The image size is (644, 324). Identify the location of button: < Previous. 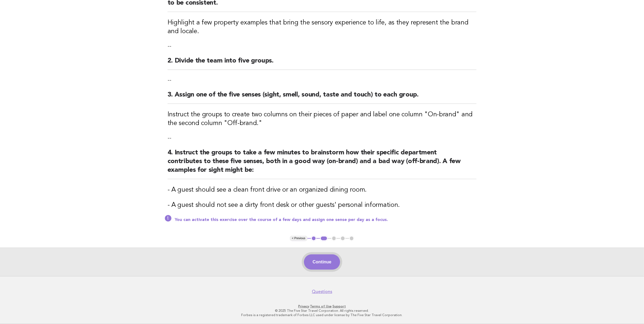
(299, 238).